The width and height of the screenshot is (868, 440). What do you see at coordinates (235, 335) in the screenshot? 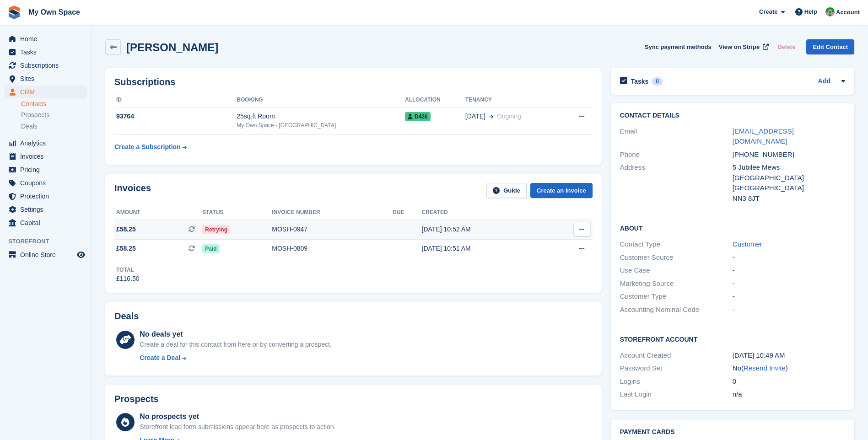
I see `div: No deals yet` at bounding box center [235, 335].